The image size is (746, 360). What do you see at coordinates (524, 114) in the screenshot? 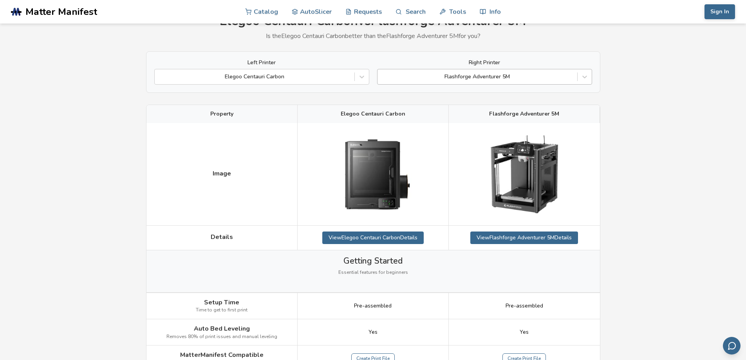
I see `span: Flashforge Adventurer 5M` at bounding box center [524, 114].